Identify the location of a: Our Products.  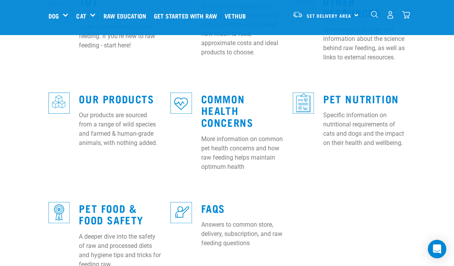
(116, 98).